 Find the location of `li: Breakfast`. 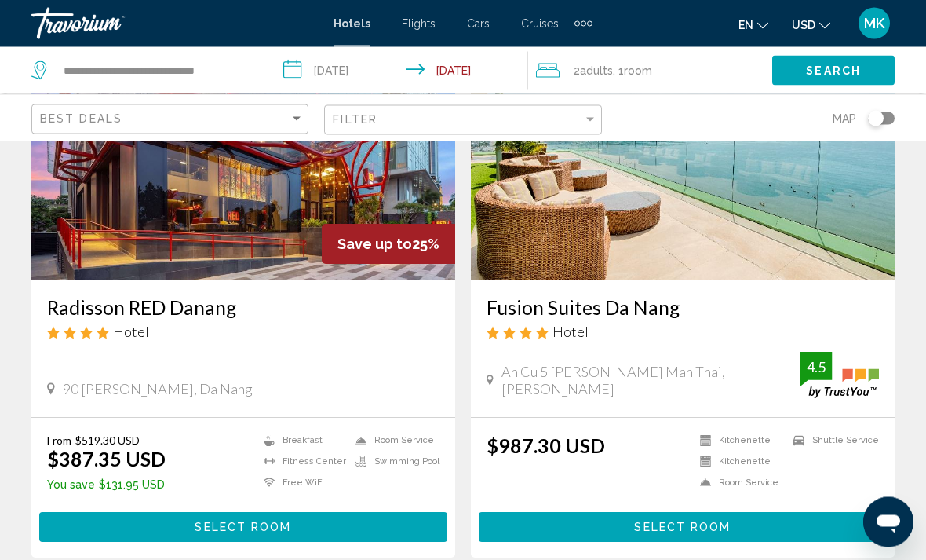

li: Breakfast is located at coordinates (301, 441).